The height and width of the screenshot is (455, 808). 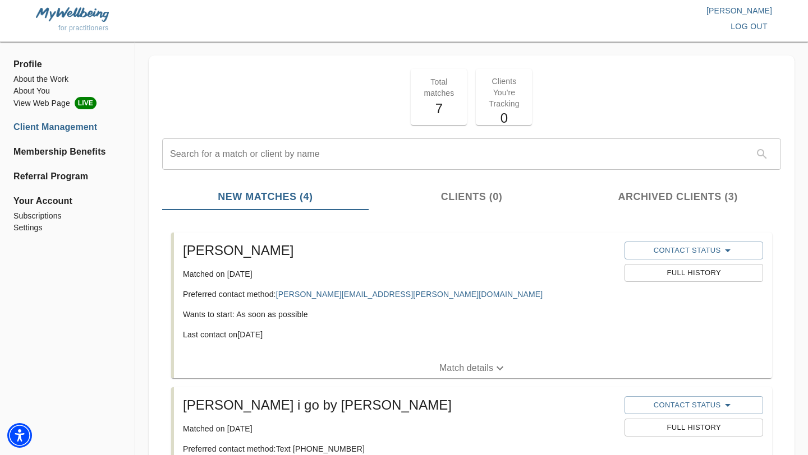 What do you see at coordinates (67, 103) in the screenshot?
I see `a: View Web PageLIVE` at bounding box center [67, 103].